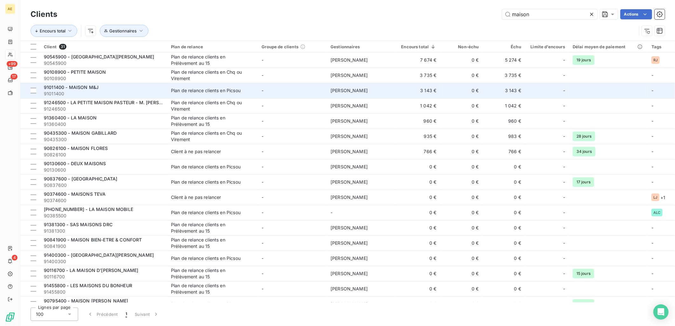 The image size is (675, 326). Describe the element at coordinates (104, 124) in the screenshot. I see `span: 91360400` at that location.